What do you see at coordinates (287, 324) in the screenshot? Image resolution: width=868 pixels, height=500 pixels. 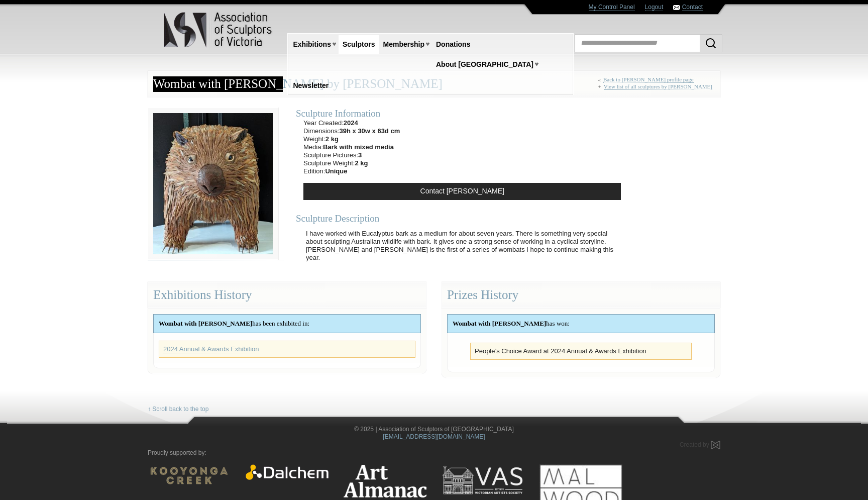 I see `div: has been exhibited in:` at bounding box center [287, 324].